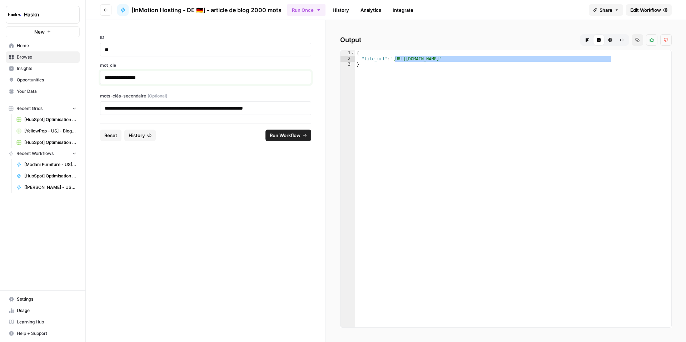 The height and width of the screenshot is (342, 686). Describe the element at coordinates (157, 96) in the screenshot. I see `span: (Optional)` at that location.